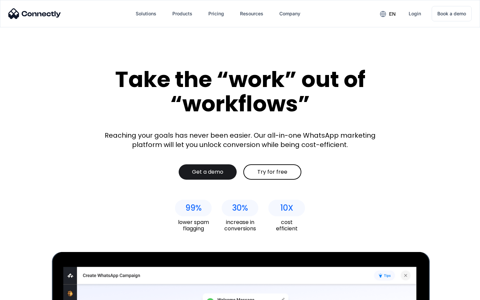 This screenshot has width=480, height=300. I want to click on div: Resources, so click(252, 14).